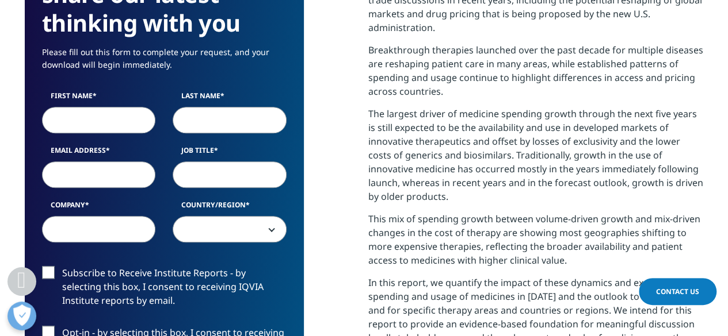  What do you see at coordinates (535, 244) in the screenshot?
I see `p: This mix of spending growth between volume-driven growth and mix-driven changes in the cost of th...` at bounding box center [535, 244].